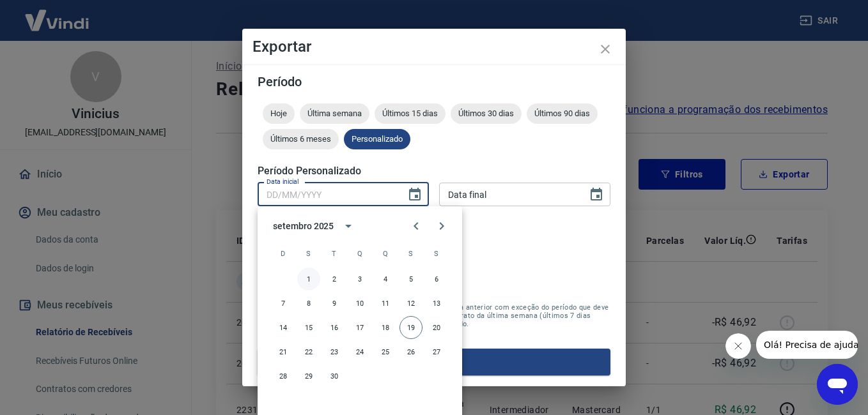  Describe the element at coordinates (410, 113) in the screenshot. I see `span: Últimos 15 dias` at that location.